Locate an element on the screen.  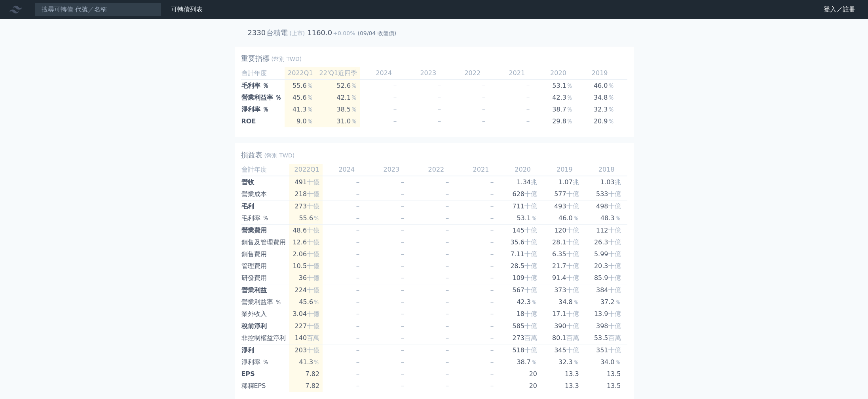
td: 20 is located at coordinates (522, 375).